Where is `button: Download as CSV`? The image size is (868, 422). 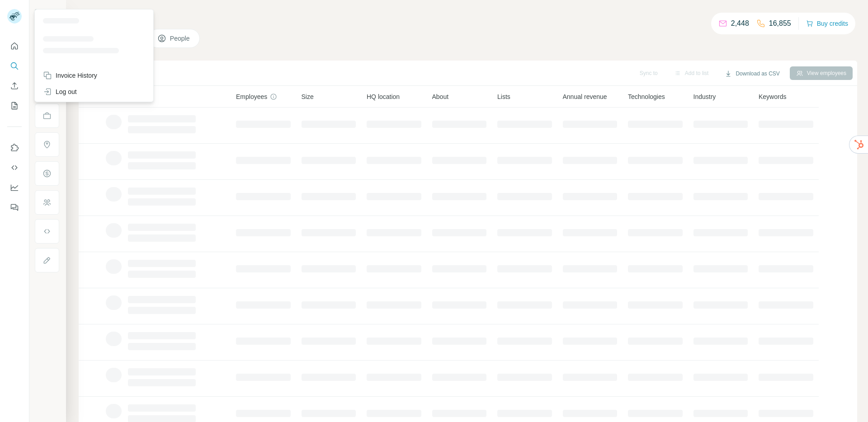
button: Download as CSV is located at coordinates (751, 74).